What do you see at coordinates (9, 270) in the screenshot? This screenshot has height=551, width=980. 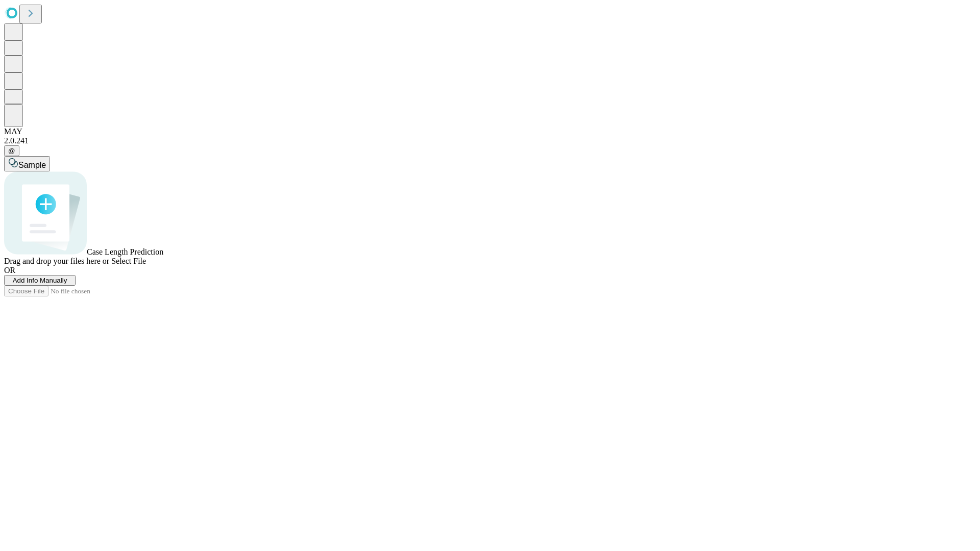 I see `span: OR` at bounding box center [9, 270].